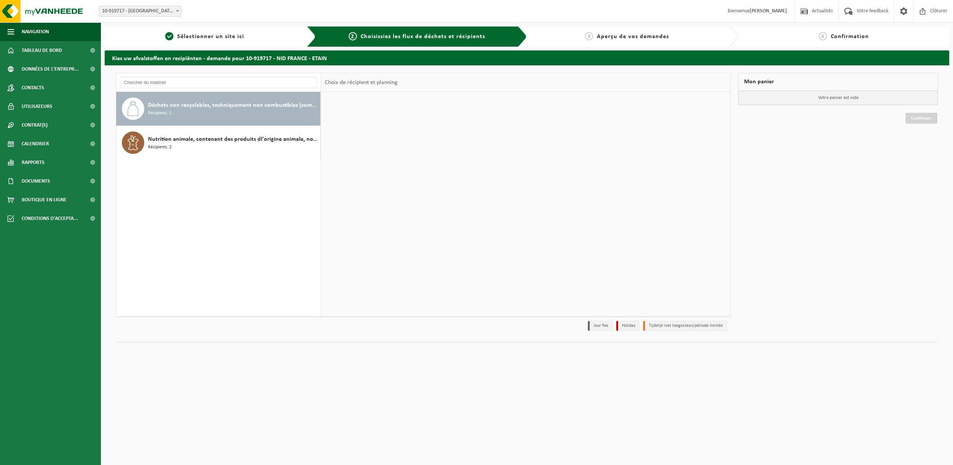 The image size is (953, 465). I want to click on span: 1, so click(169, 36).